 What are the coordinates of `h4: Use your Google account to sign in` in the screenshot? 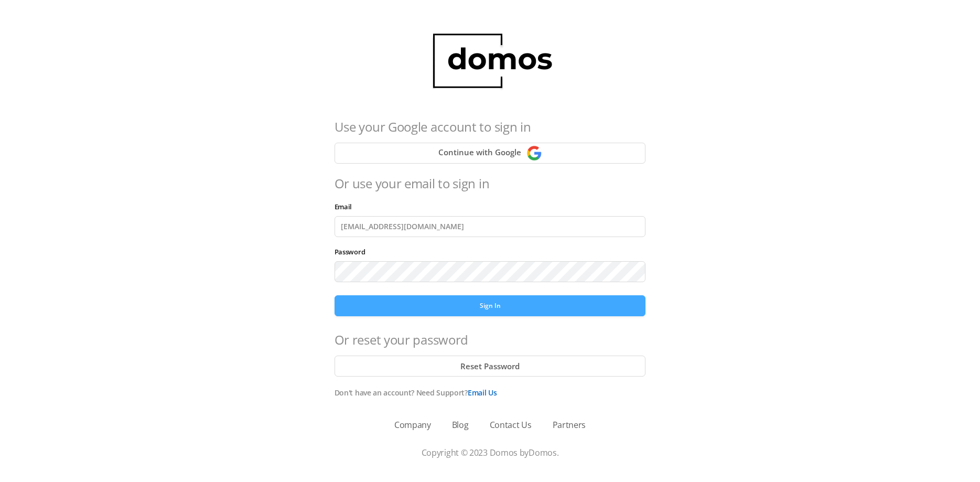 It's located at (490, 127).